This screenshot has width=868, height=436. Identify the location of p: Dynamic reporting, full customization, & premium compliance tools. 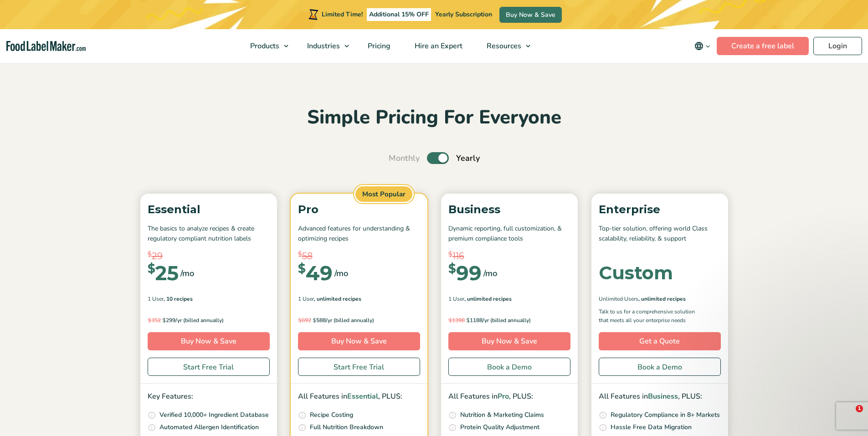
(510, 234).